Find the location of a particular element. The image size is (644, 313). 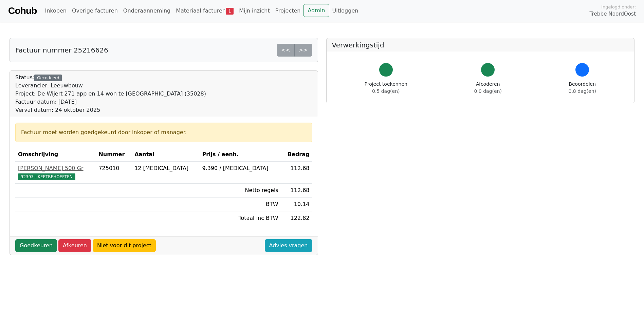

a: Onderaanneming is located at coordinates (147, 11).